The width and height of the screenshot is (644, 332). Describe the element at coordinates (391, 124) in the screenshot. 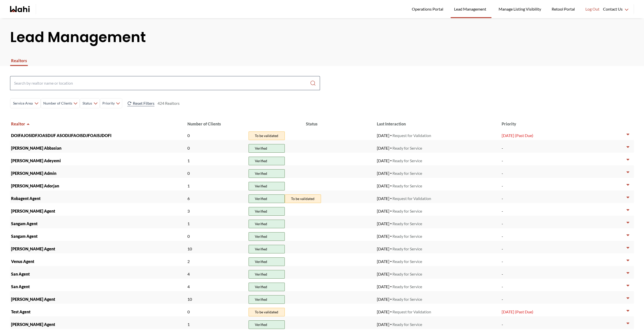

I see `span: Last Interaction` at that location.